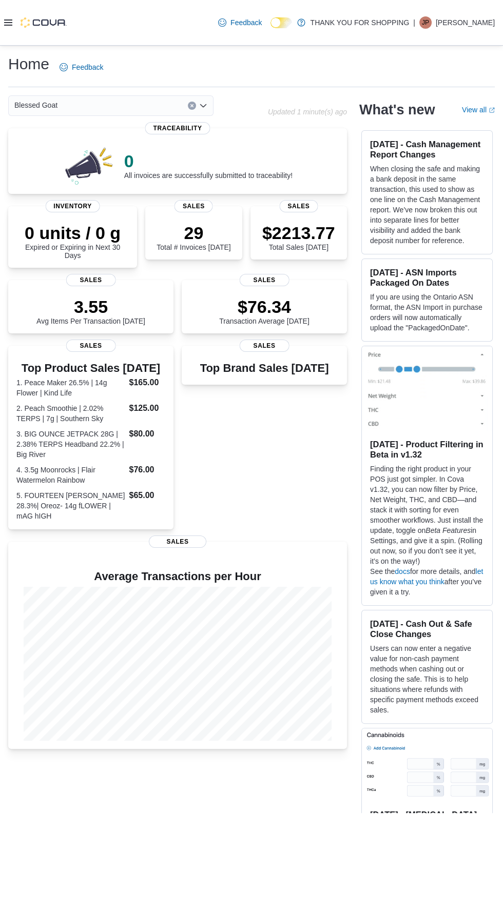 Image resolution: width=503 pixels, height=913 pixels. What do you see at coordinates (492, 110) in the screenshot?
I see `svg: External link` at bounding box center [492, 110].